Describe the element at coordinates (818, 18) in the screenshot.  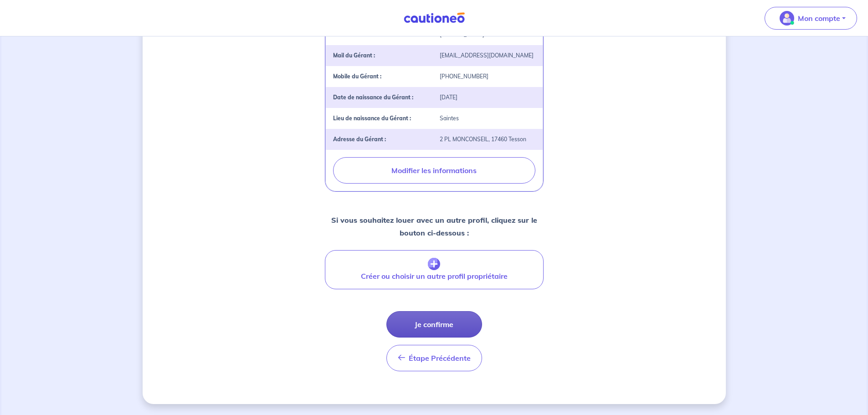
I see `p: Mon compte` at that location.